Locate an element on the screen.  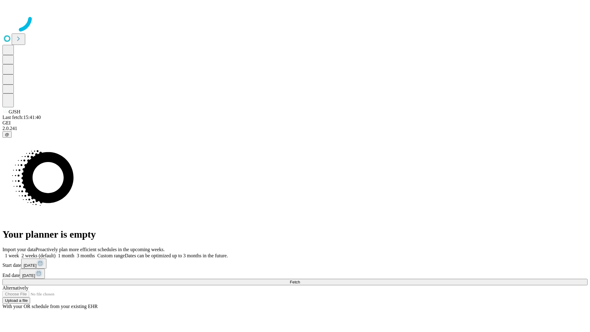
span: Custom range is located at coordinates (111, 255).